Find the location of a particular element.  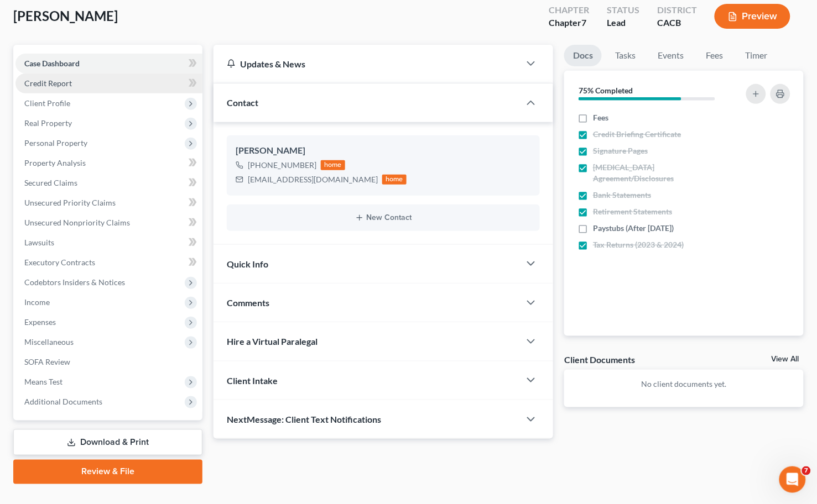

span: Credit Briefing Certificate is located at coordinates (637, 134).